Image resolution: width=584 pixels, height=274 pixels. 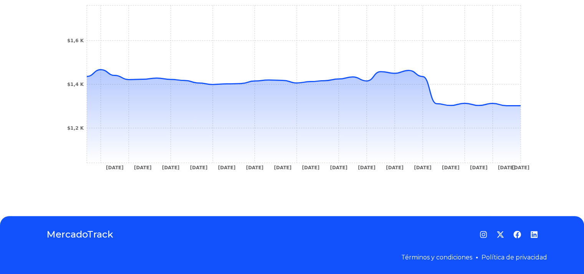 What do you see at coordinates (75, 128) in the screenshot?
I see `tspan: $1,2 K` at bounding box center [75, 128].